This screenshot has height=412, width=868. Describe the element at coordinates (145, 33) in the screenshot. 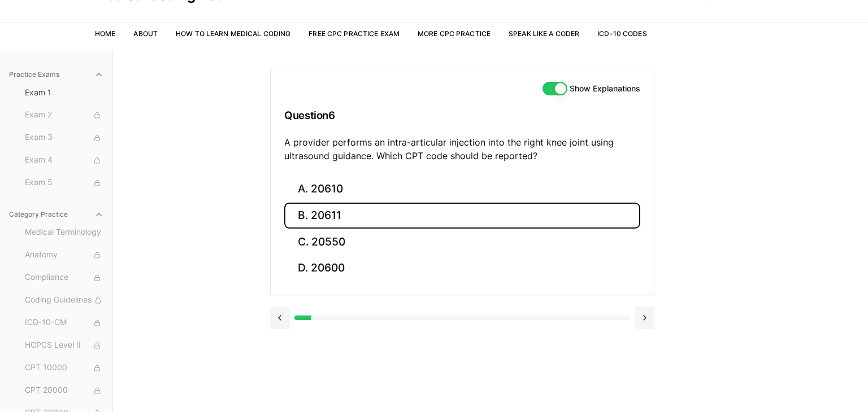

I see `a: About` at that location.